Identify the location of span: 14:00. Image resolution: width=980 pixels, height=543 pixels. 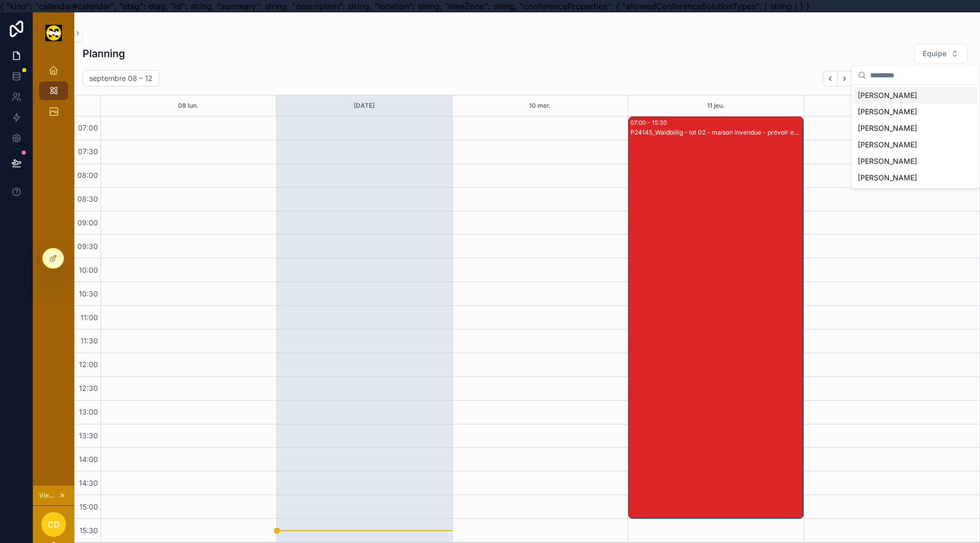
(88, 460).